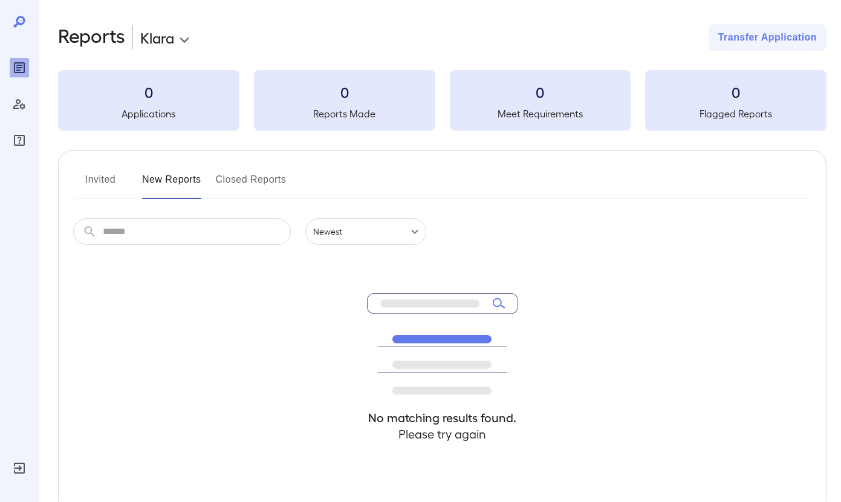 The width and height of the screenshot is (841, 502). I want to click on div: Reports, so click(19, 68).